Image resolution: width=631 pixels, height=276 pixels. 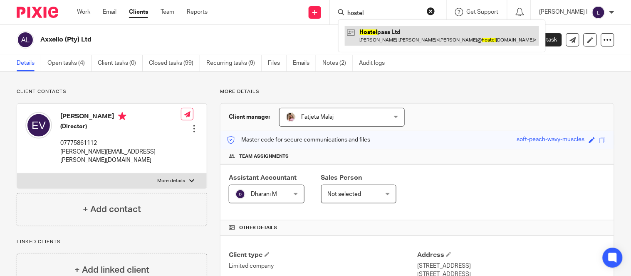 What do you see at coordinates (197, 12) in the screenshot?
I see `a: Reports` at bounding box center [197, 12].